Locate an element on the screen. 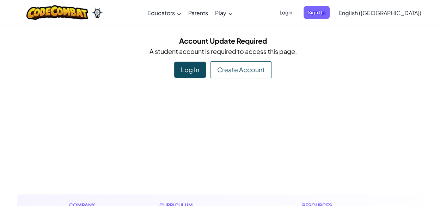 This screenshot has width=446, height=206. span: Educators is located at coordinates (161, 13).